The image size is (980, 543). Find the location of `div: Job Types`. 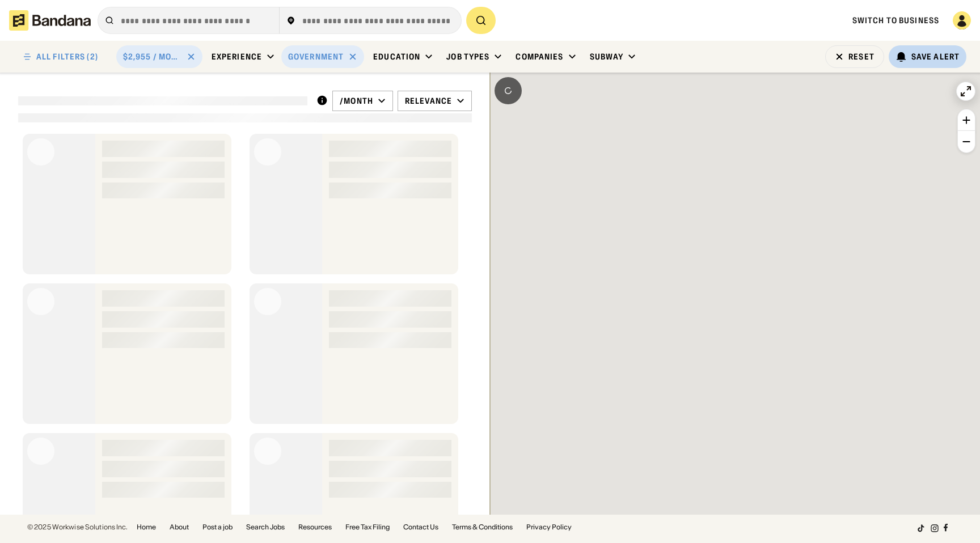

div: Job Types is located at coordinates (468, 57).